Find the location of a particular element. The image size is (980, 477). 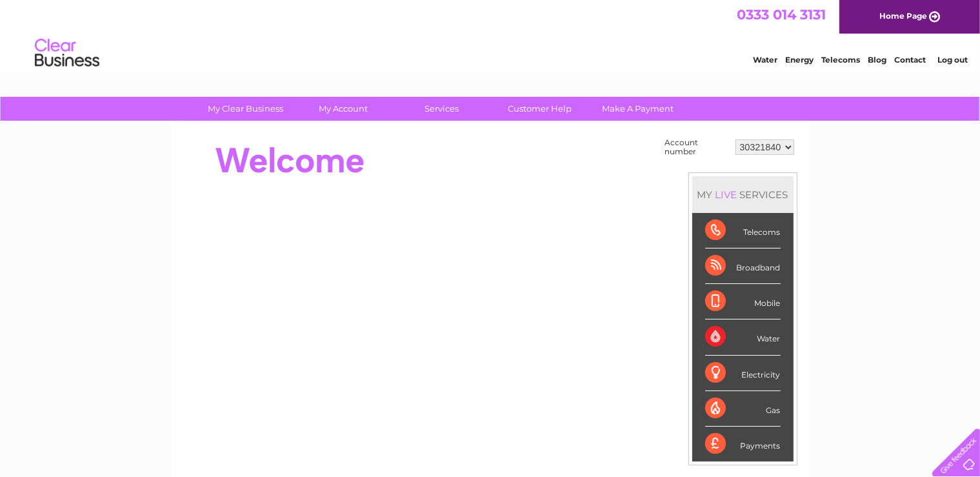

div: Gas is located at coordinates (743, 408).